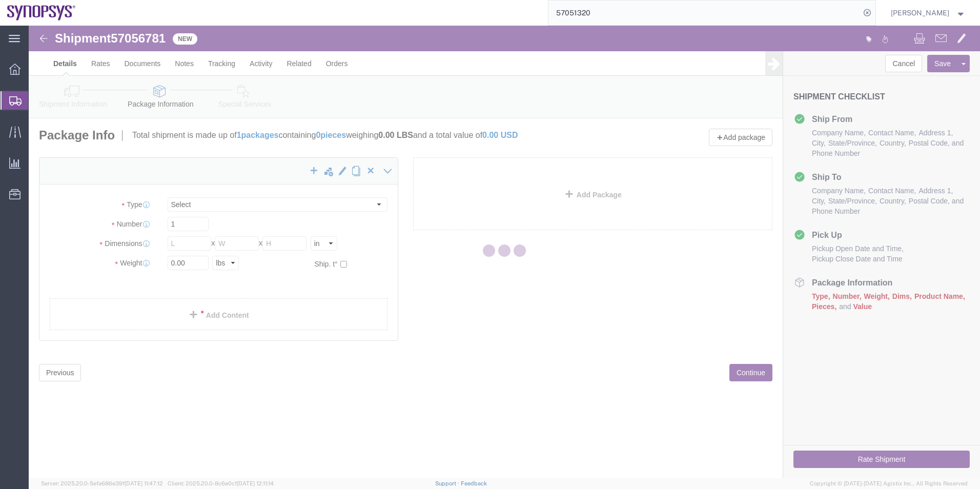  I want to click on a: Support, so click(448, 484).